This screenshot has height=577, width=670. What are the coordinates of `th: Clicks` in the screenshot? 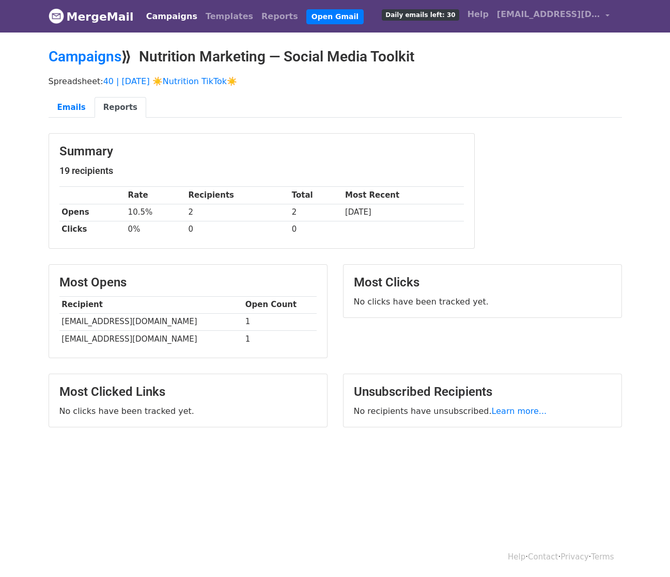 It's located at (92, 229).